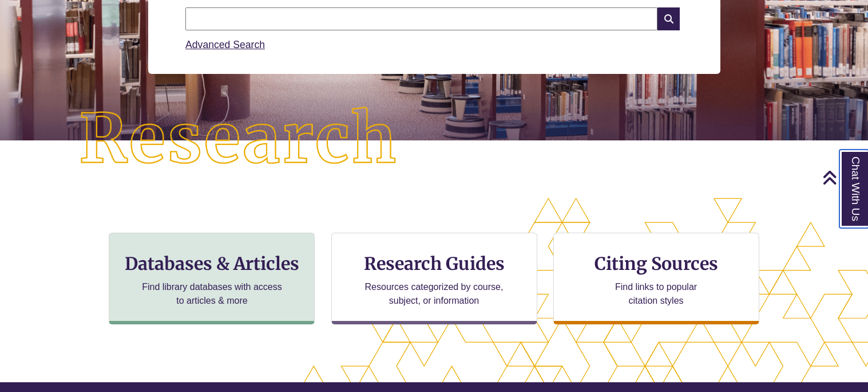 The height and width of the screenshot is (392, 868). I want to click on a: Advanced Search, so click(225, 44).